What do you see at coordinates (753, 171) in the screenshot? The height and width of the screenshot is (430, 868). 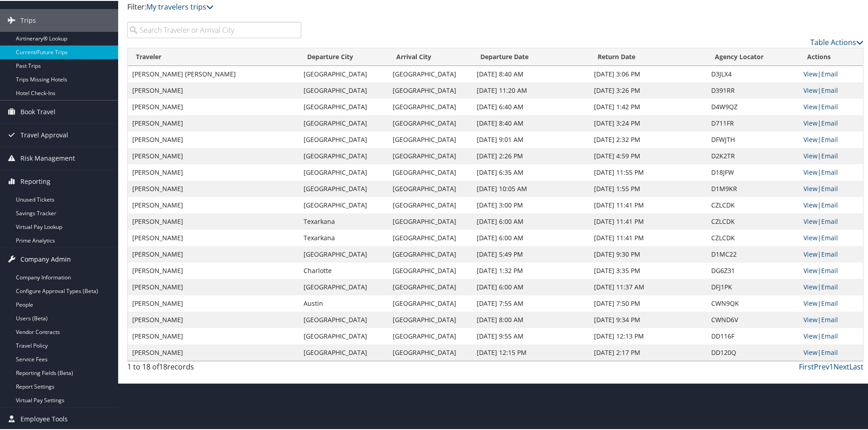 I see `td: D18JFW` at bounding box center [753, 171].